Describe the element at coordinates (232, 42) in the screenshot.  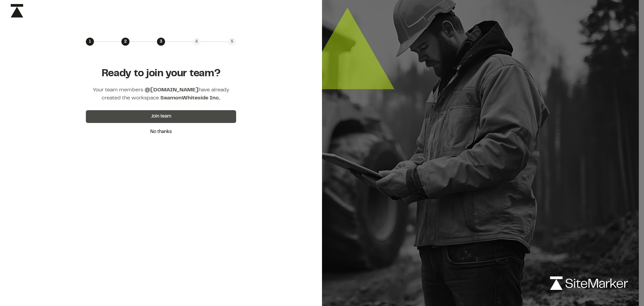
I see `div: 5` at that location.